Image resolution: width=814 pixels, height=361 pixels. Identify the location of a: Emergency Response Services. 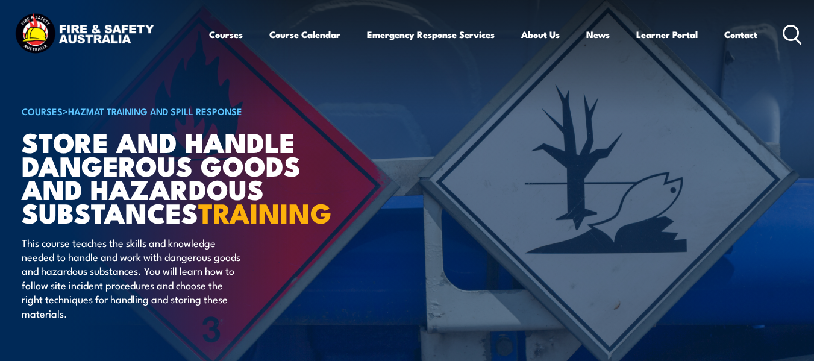
(431, 34).